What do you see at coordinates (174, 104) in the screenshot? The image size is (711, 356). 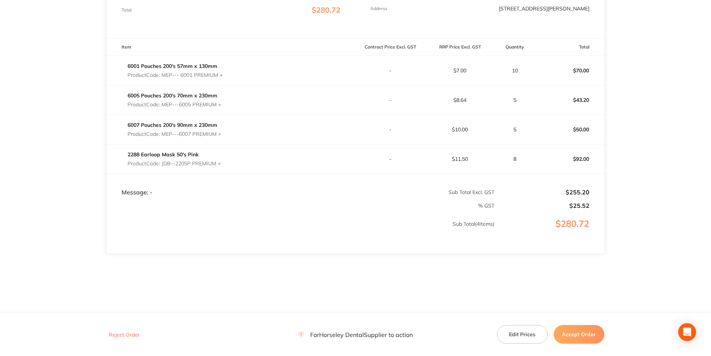 I see `p: Product Code: MEP---6005 PREMIUM +` at bounding box center [174, 104].